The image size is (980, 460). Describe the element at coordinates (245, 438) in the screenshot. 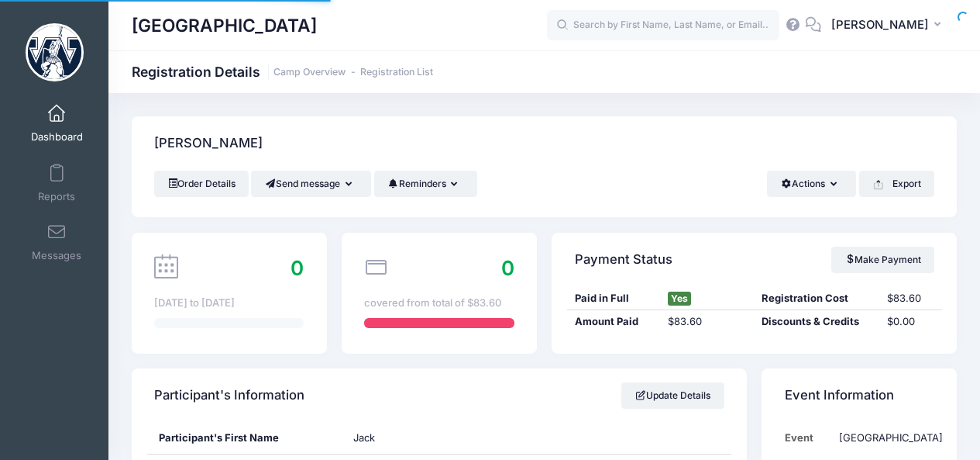

I see `div: Participant's First Name` at that location.